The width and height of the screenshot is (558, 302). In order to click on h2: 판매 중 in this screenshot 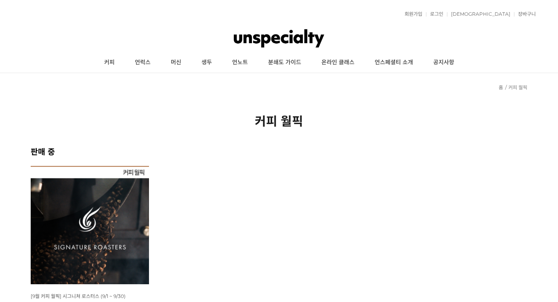, I will do `click(279, 151)`.